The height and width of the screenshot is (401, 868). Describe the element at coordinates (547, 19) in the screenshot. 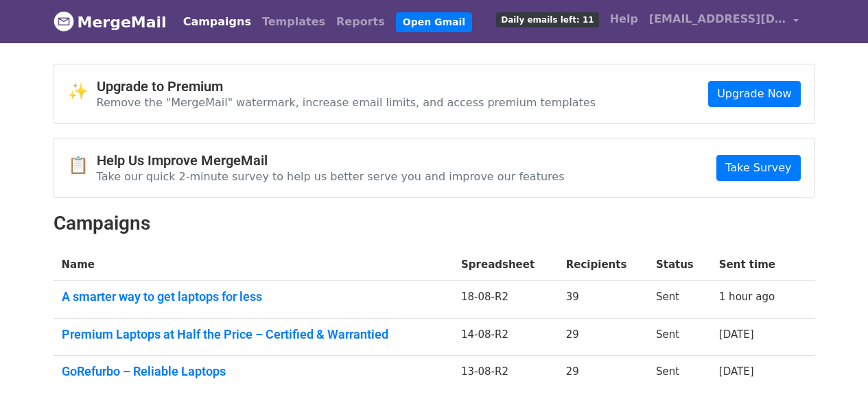

I see `a: Daily emails left: 11` at that location.